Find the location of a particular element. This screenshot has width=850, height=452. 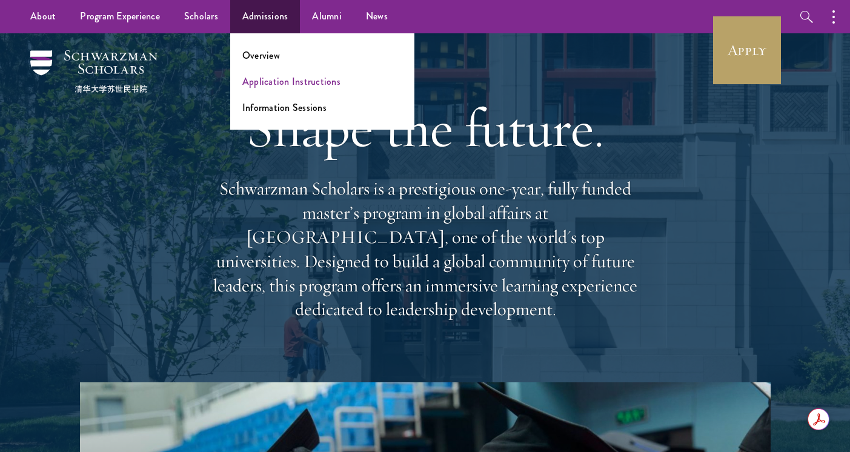

p: Schwarzman Scholars is a prestigious one-year, fully funded master’s program in global affairs at... is located at coordinates (425, 249).